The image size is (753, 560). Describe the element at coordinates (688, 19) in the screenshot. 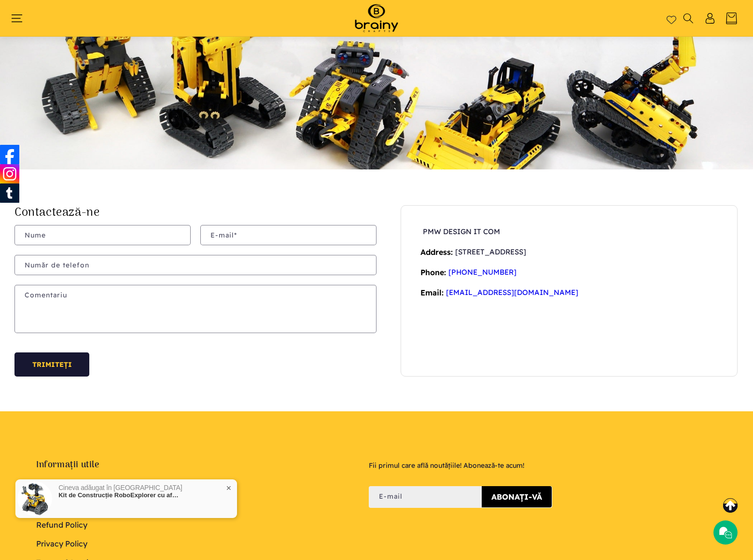

I see `summary: Căutați` at that location.